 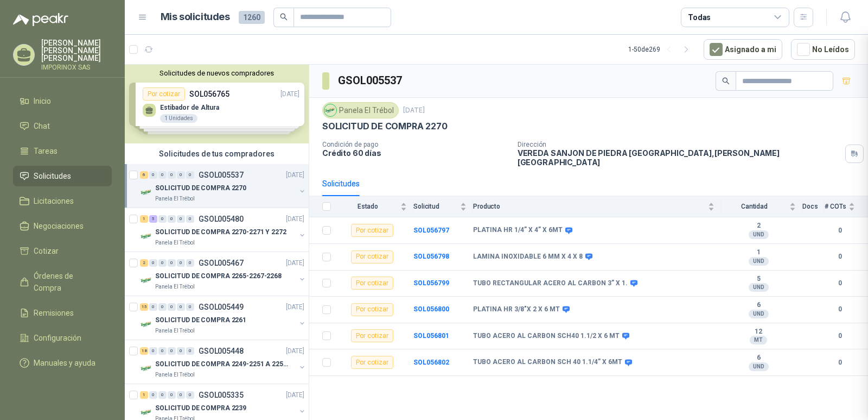 What do you see at coordinates (63, 363) in the screenshot?
I see `a: Manuales y ayuda` at bounding box center [63, 363].